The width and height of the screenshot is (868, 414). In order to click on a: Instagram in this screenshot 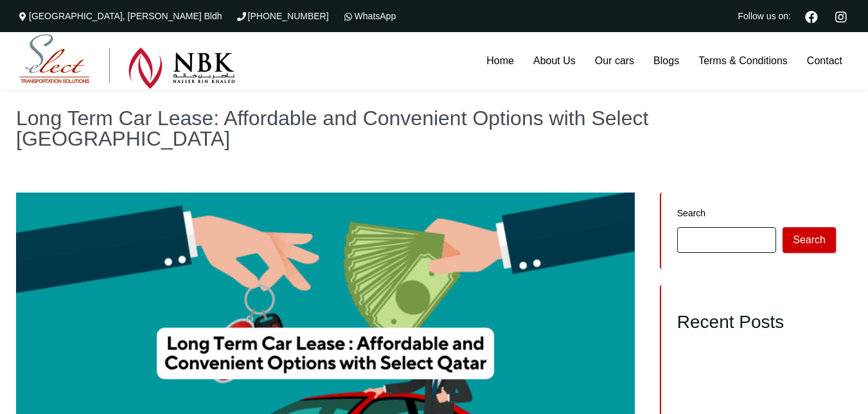, I will do `click(840, 16)`.